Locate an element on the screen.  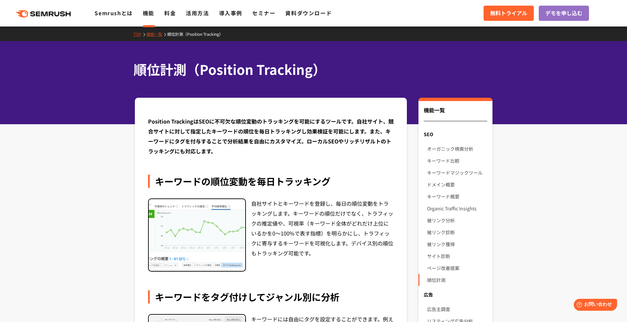
a: キーワード比較 is located at coordinates (457, 160).